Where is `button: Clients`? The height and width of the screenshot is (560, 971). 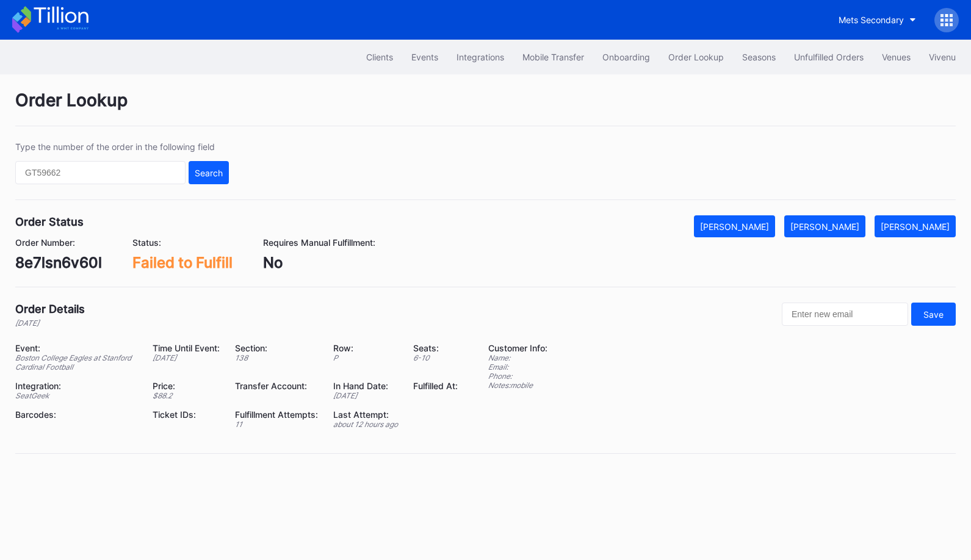
button: Clients is located at coordinates (380, 57).